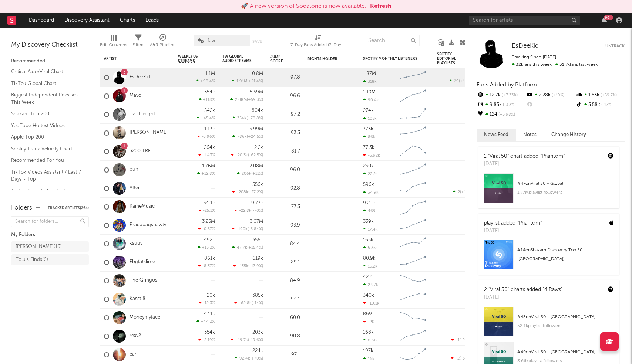 Image resolution: width=632 pixels, height=364 pixels. Describe the element at coordinates (46, 175) in the screenshot. I see `a: TikTok Videos Assistant / Last 7 Days - Top` at that location.